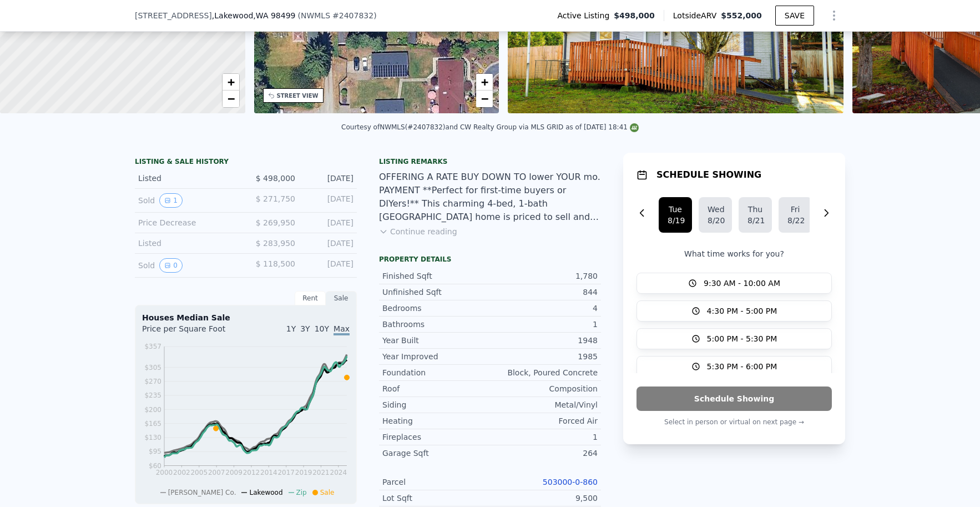  What do you see at coordinates (436, 292) in the screenshot?
I see `div: Unfinished Sqft` at bounding box center [436, 292].